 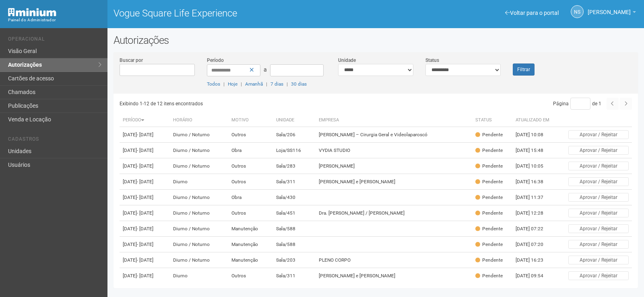 I want to click on div: Painel do Administrador, so click(x=55, y=20).